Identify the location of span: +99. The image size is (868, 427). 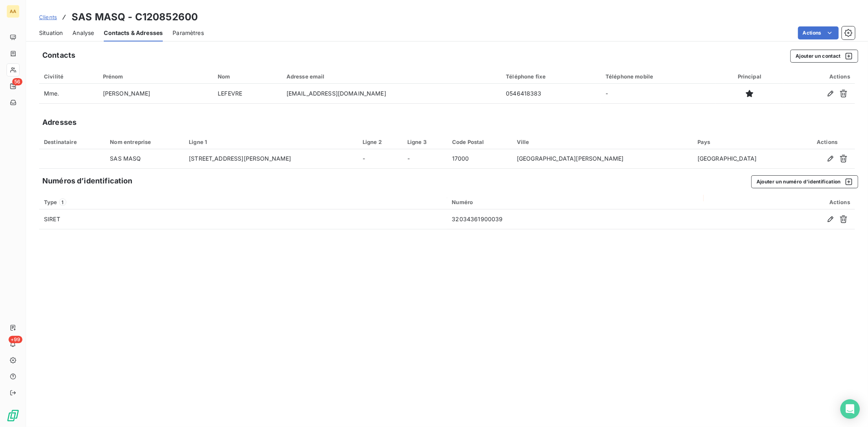
(15, 340).